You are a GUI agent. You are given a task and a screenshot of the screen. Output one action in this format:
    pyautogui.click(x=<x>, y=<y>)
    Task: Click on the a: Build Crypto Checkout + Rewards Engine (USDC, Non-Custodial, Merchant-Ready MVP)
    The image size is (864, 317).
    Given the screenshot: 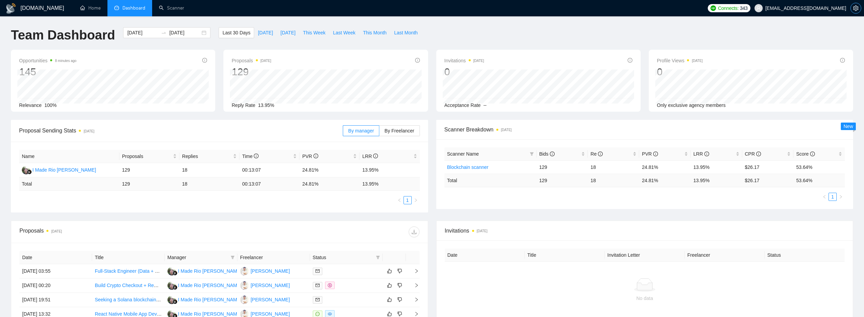 What is the action you would take?
    pyautogui.click(x=189, y=286)
    